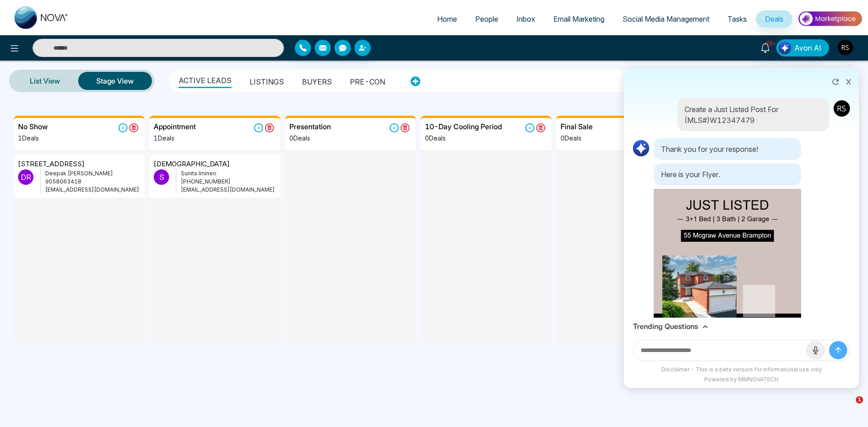  Describe the element at coordinates (26, 177) in the screenshot. I see `p: D R` at that location.